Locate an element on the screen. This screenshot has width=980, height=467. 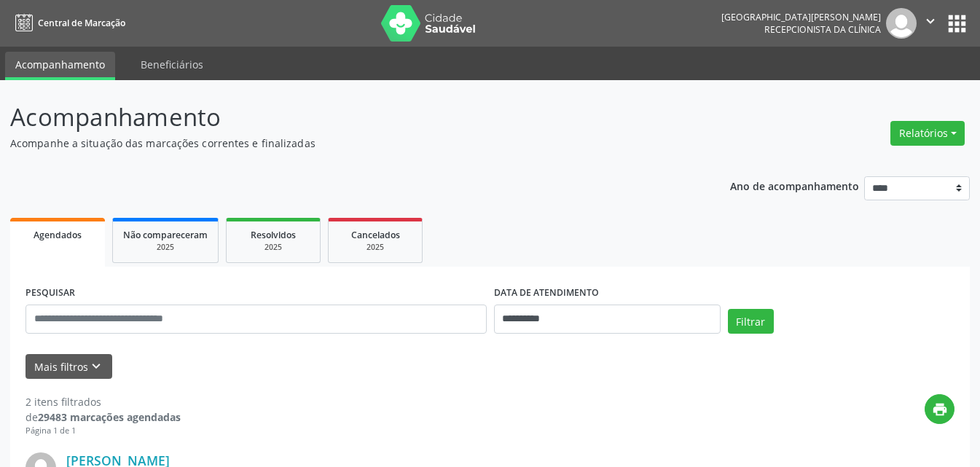
button: Filtrar is located at coordinates (751, 321).